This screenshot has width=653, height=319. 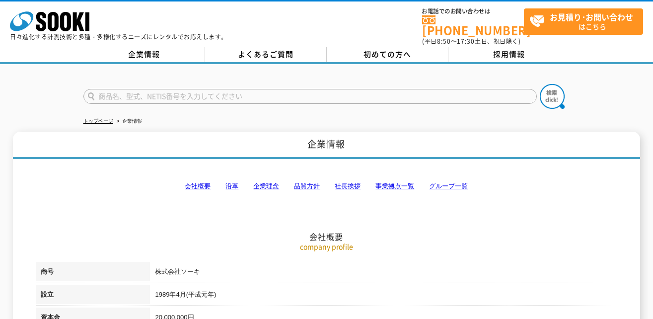 What do you see at coordinates (307, 186) in the screenshot?
I see `a: 品質方針` at bounding box center [307, 186].